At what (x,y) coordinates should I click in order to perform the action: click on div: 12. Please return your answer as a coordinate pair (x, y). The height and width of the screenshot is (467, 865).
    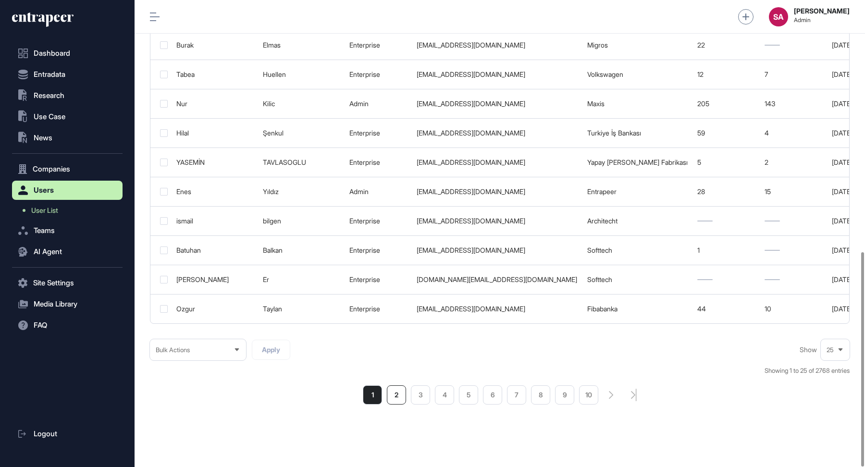
    Looking at the image, I should click on (726, 74).